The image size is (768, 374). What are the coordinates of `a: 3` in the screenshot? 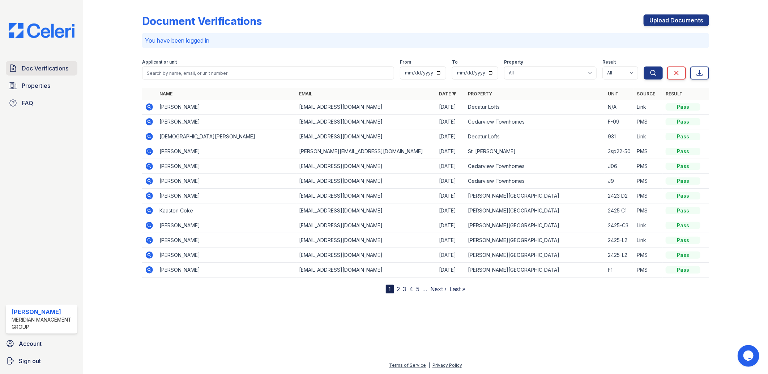 It's located at (405, 289).